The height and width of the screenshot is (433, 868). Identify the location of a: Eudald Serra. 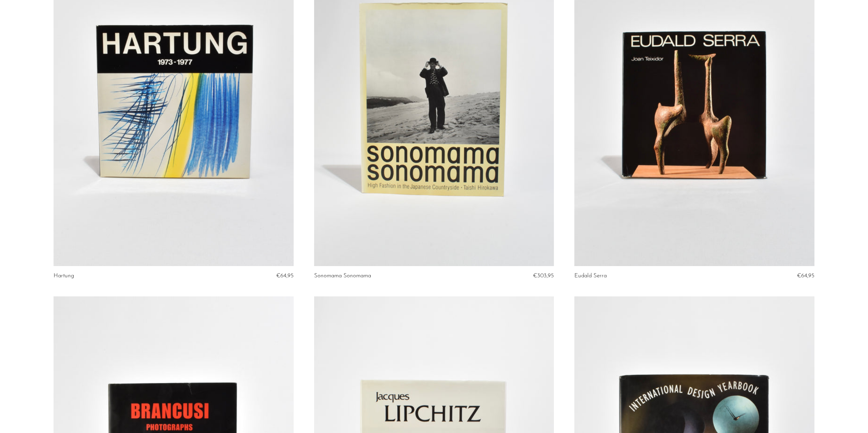
(590, 276).